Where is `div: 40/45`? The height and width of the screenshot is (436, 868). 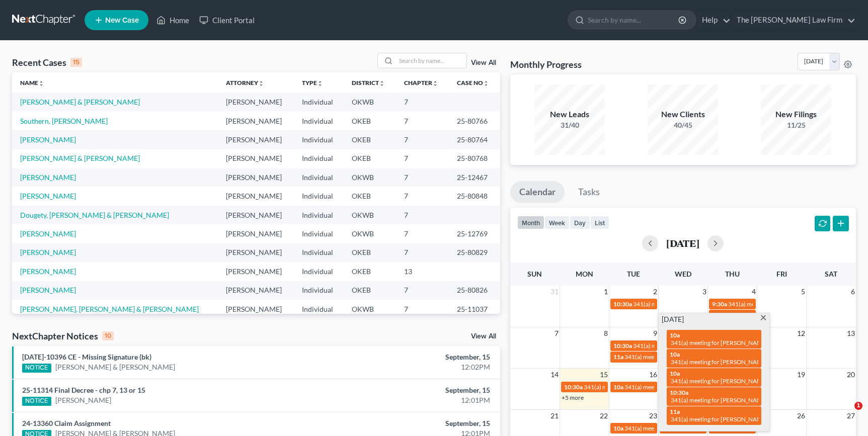
div: 40/45 is located at coordinates (683, 125).